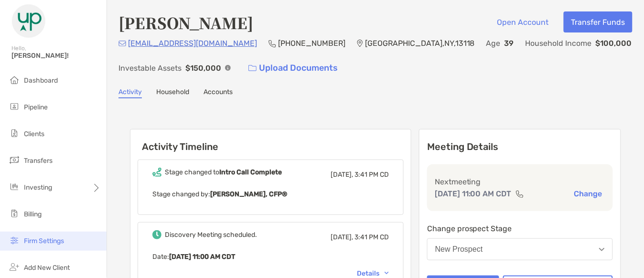 The image size is (644, 278). I want to click on img: Chevron icon, so click(387, 273).